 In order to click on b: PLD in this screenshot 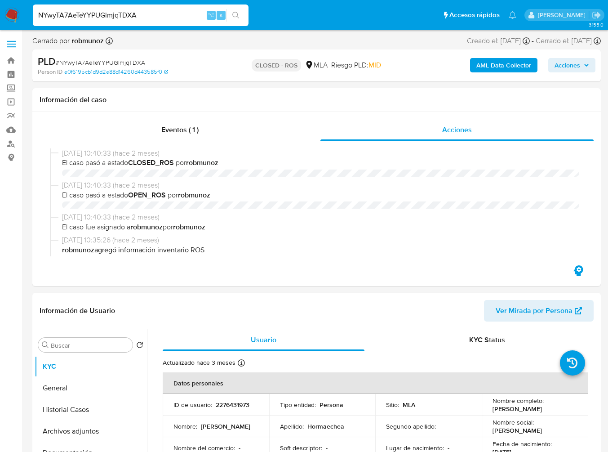, I will do `click(47, 61)`.